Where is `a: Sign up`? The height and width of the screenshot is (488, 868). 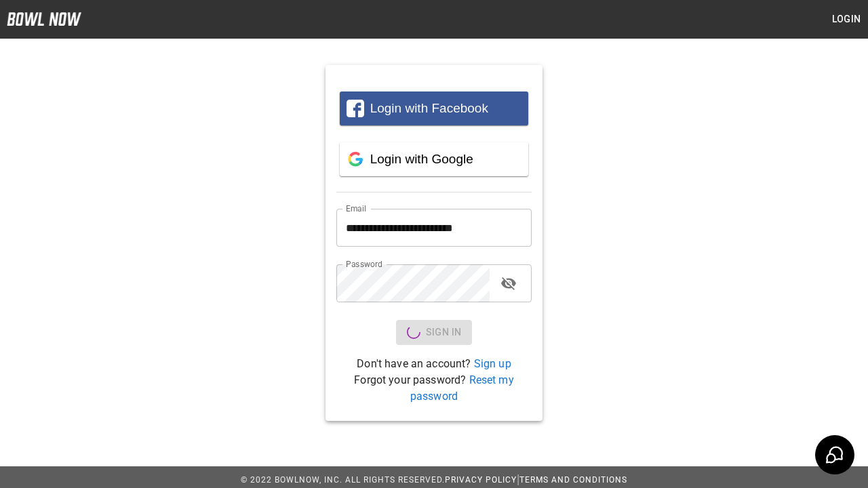 a: Sign up is located at coordinates (492, 364).